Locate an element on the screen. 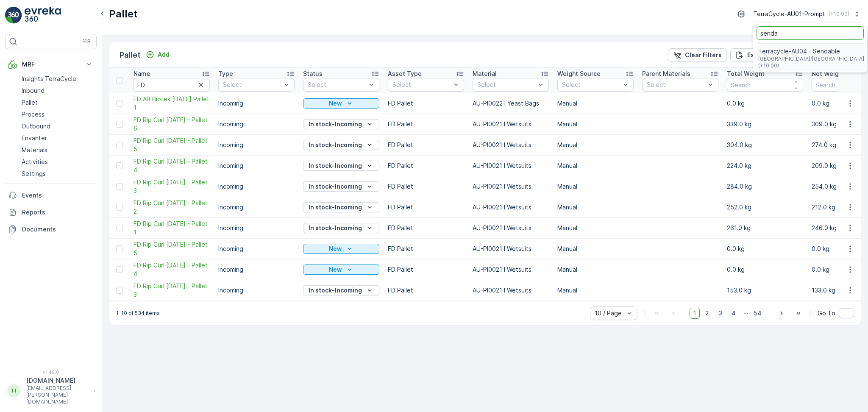 This screenshot has width=868, height=412. p: Process is located at coordinates (33, 115).